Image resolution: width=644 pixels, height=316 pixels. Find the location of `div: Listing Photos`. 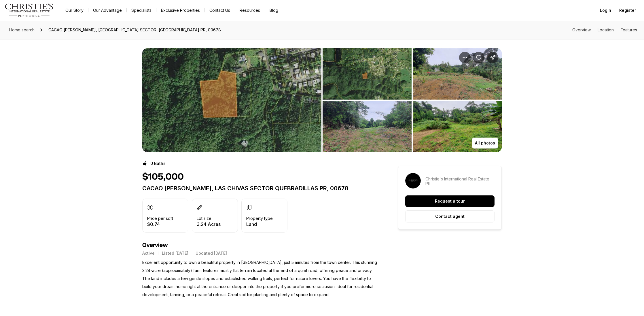

div: Listing Photos is located at coordinates (322, 100).